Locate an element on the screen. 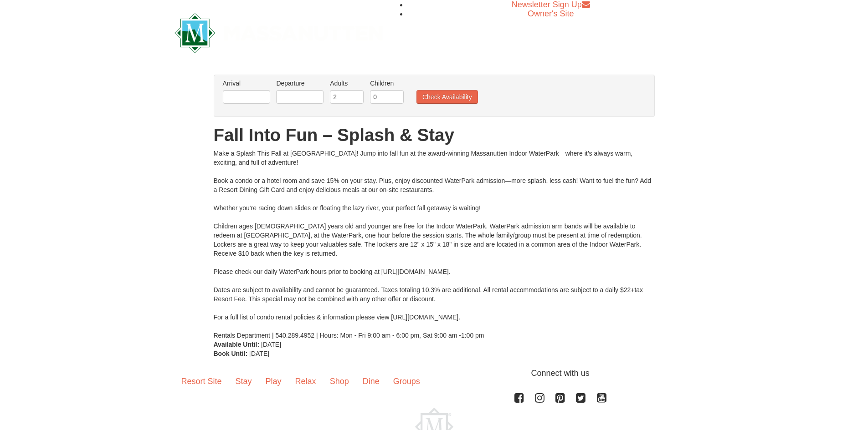  a: Owner's Site is located at coordinates (550, 14).